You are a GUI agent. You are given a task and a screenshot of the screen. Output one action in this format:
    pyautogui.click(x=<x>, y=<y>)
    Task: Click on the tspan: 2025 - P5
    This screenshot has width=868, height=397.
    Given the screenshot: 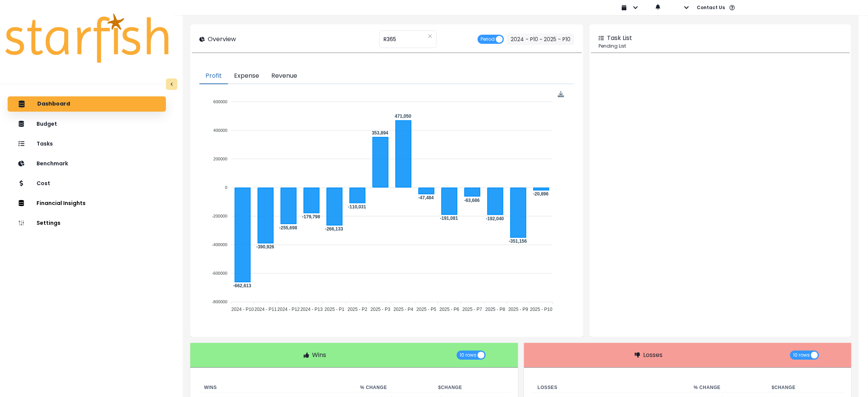 What is the action you would take?
    pyautogui.click(x=427, y=310)
    